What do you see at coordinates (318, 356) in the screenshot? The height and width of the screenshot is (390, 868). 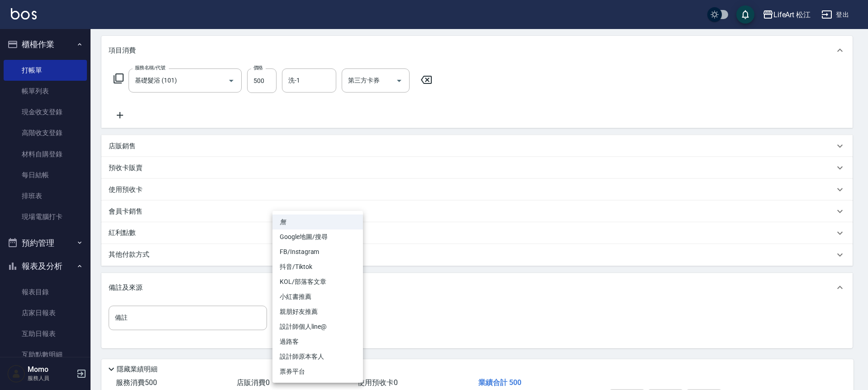 I see `li: 設計師原本客人` at bounding box center [318, 356].